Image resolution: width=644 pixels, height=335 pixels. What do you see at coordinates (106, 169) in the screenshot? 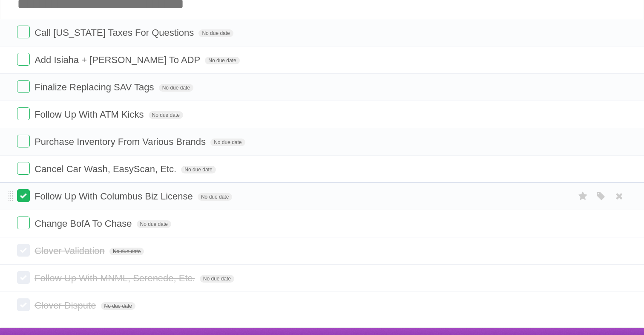
I see `span: Cancel Car Wash, EasyScan, Etc.` at bounding box center [106, 169].